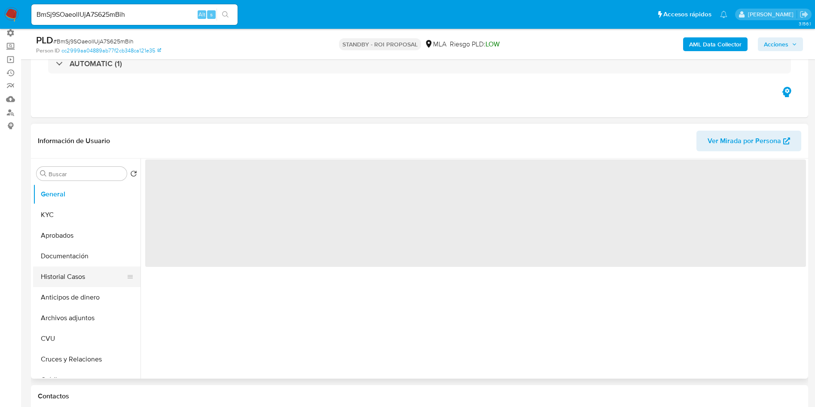  What do you see at coordinates (43, 174) in the screenshot?
I see `button: Buscar` at bounding box center [43, 174].